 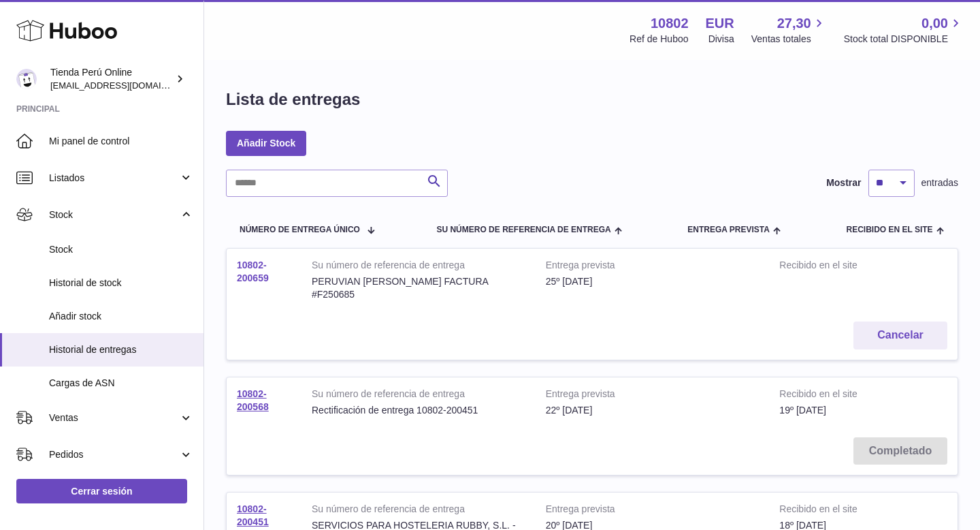 I want to click on span: Ventas, so click(x=114, y=418).